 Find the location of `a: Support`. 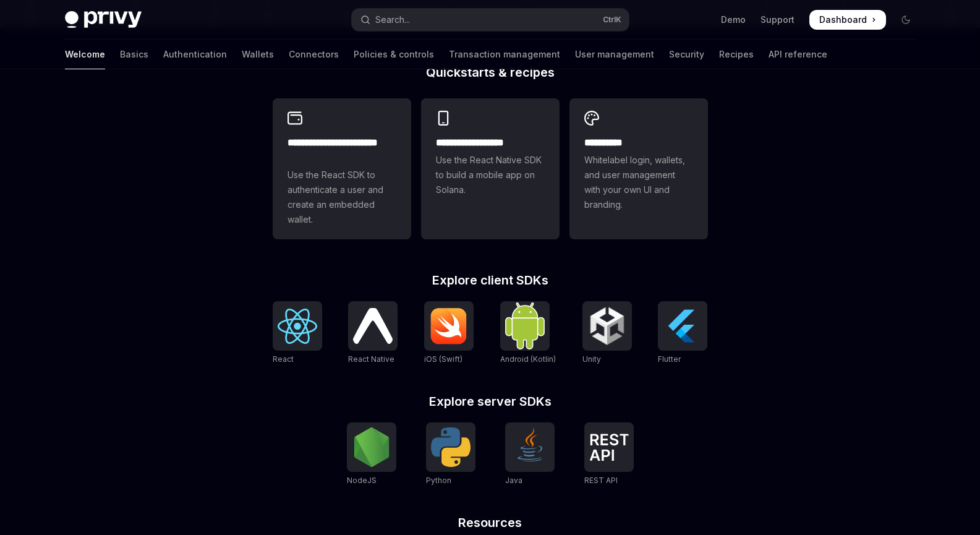

a: Support is located at coordinates (777, 19).